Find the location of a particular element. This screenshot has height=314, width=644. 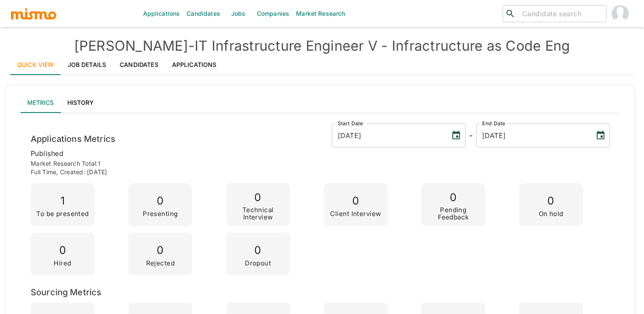

label: Start Date is located at coordinates (351, 123).